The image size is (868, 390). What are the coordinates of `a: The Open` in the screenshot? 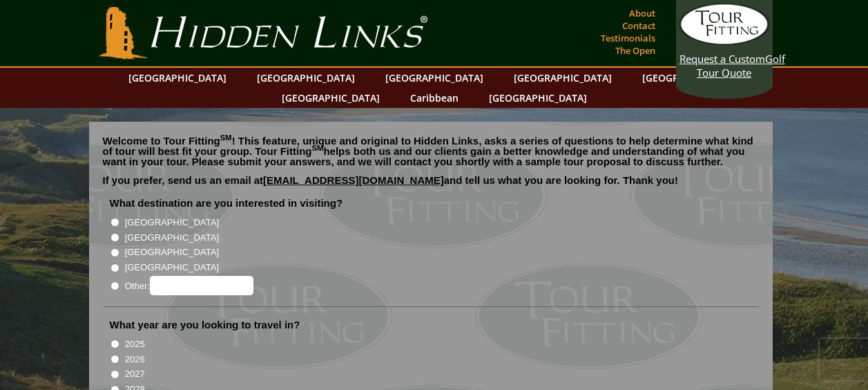 It's located at (636, 51).